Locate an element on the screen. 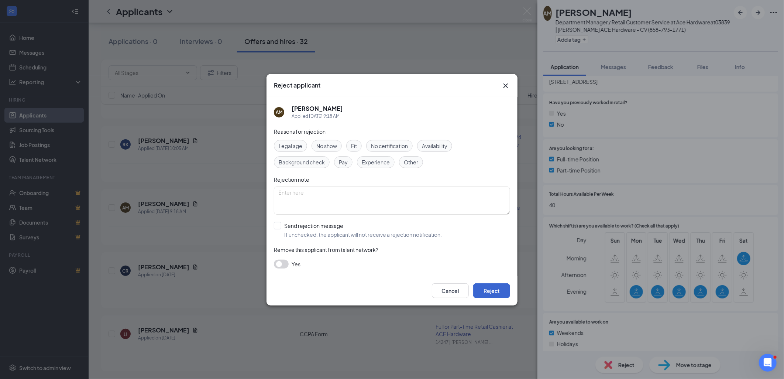  span: Remove this applicant from talent network? is located at coordinates (326, 250).